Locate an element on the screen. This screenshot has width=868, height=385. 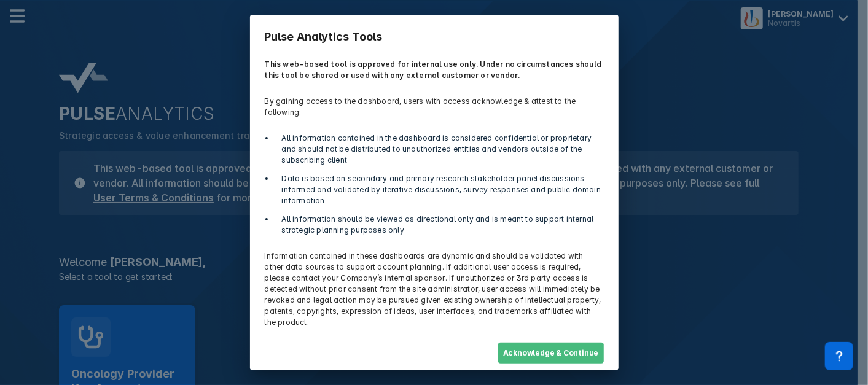
li: Data is based on secondary and primary research stakeholder panel discussions informed and valida... is located at coordinates (439, 189).